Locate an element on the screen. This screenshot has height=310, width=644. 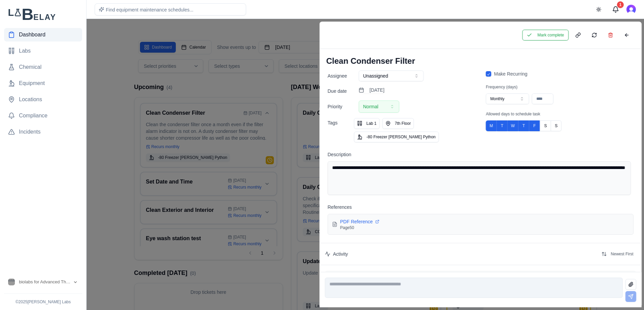
img: Lab Belay Logo is located at coordinates (43, 14).